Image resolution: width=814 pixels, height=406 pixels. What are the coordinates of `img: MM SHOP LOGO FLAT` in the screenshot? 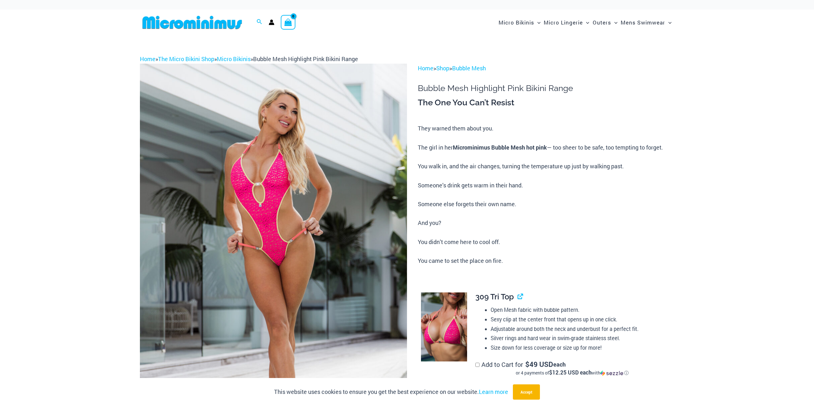 It's located at (192, 22).